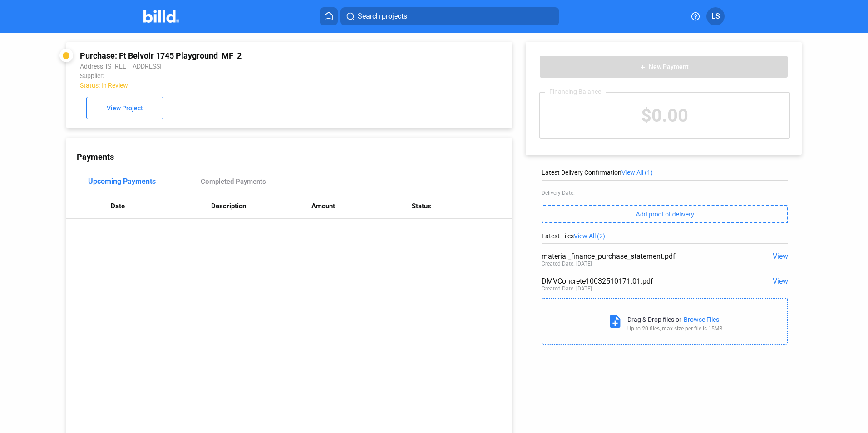 The image size is (868, 433). What do you see at coordinates (655, 319) in the screenshot?
I see `div: Drag & Drop files or` at bounding box center [655, 319].